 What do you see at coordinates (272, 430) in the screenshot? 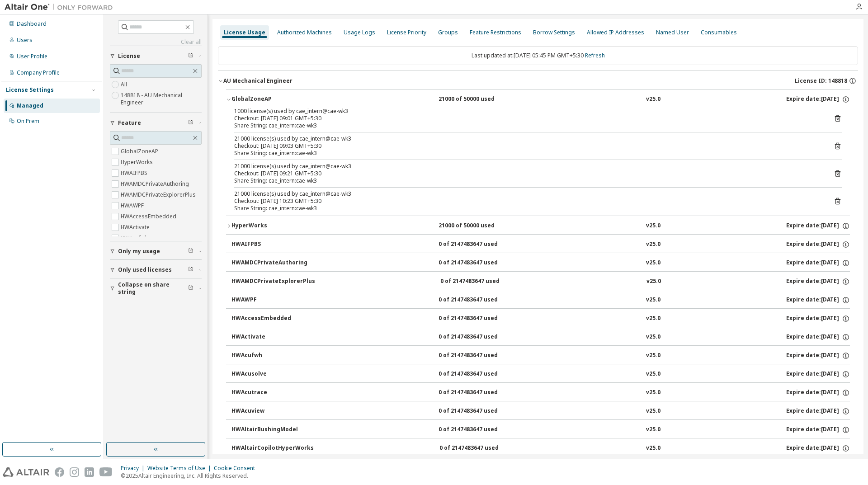
I see `div: HWAltairBushingModel` at bounding box center [272, 430].